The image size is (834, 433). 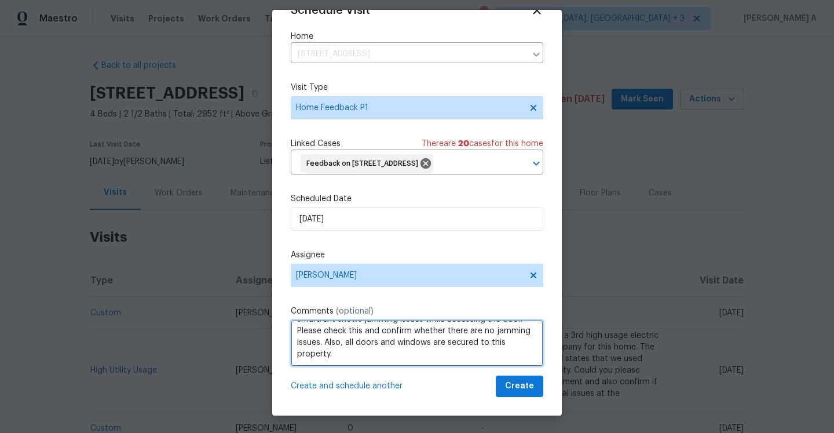 What do you see at coordinates (347, 386) in the screenshot?
I see `span: Create and schedule another` at bounding box center [347, 386].